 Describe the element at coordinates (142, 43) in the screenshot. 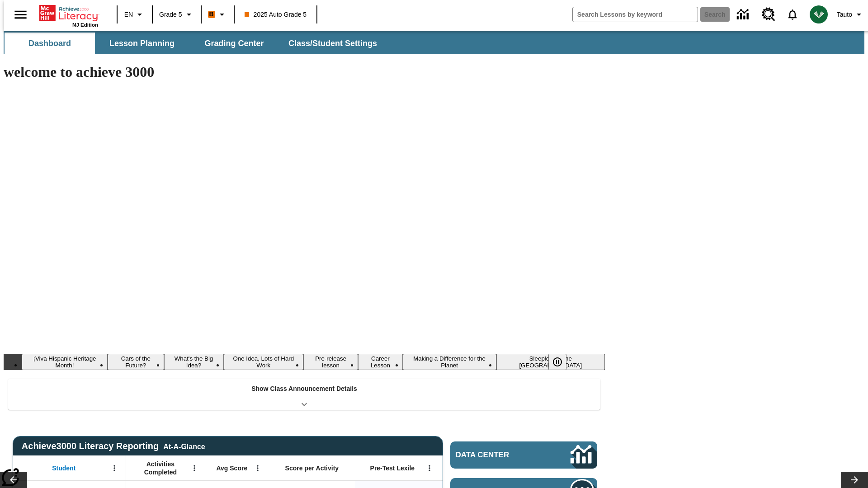

I see `button: Lesson Planning` at that location.